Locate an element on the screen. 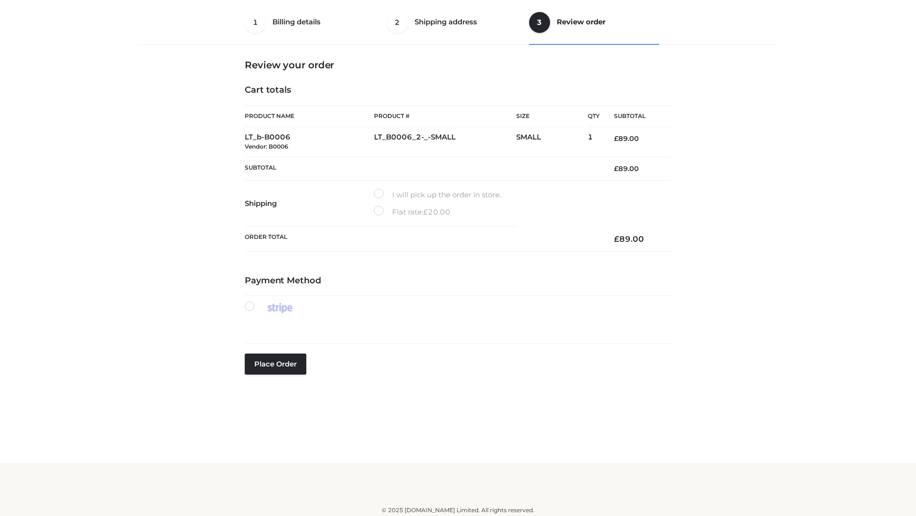  td: LT_b-B0006 is located at coordinates (309, 142).